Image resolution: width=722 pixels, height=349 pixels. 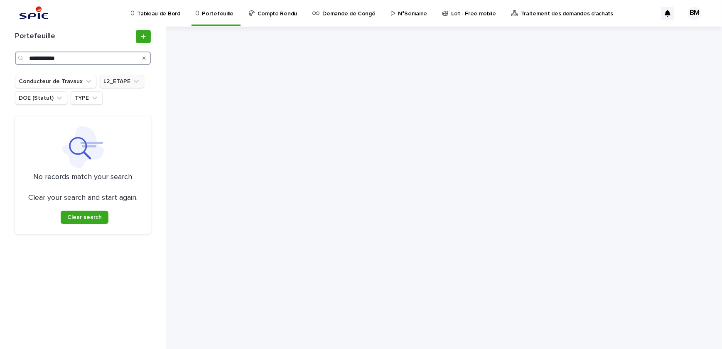 What do you see at coordinates (84, 217) in the screenshot?
I see `button: Clear search` at bounding box center [84, 217].